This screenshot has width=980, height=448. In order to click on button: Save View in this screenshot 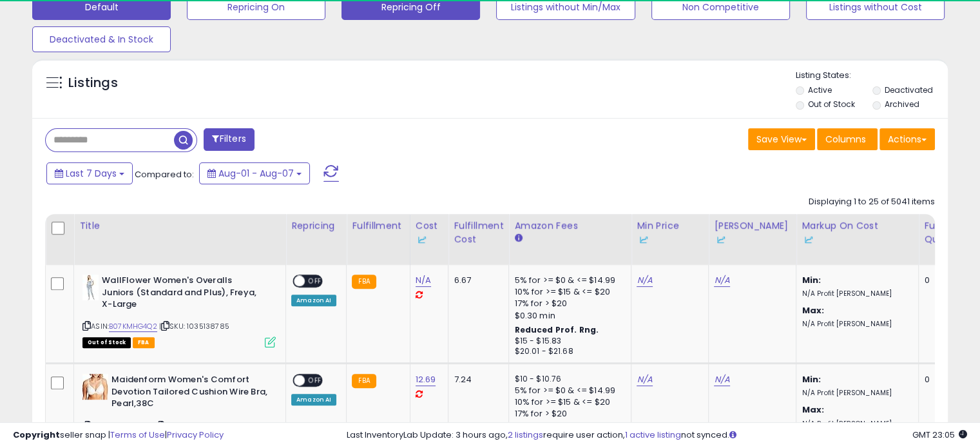, I will do `click(782, 139)`.